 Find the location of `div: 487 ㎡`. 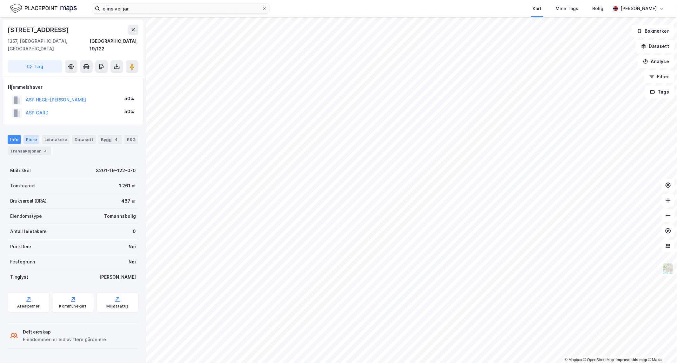

div: 487 ㎡ is located at coordinates (128, 201).